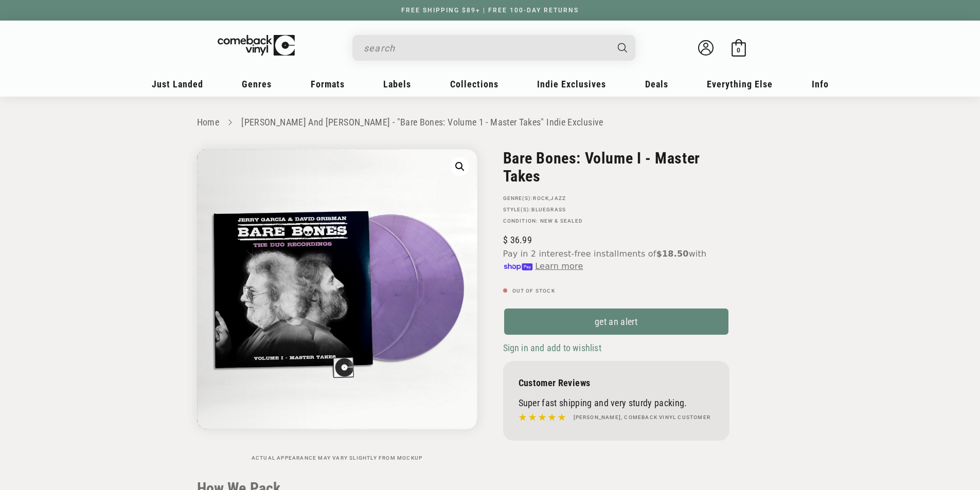 The width and height of the screenshot is (980, 490). I want to click on media-gallery: Gallery Viewer, so click(336, 305).